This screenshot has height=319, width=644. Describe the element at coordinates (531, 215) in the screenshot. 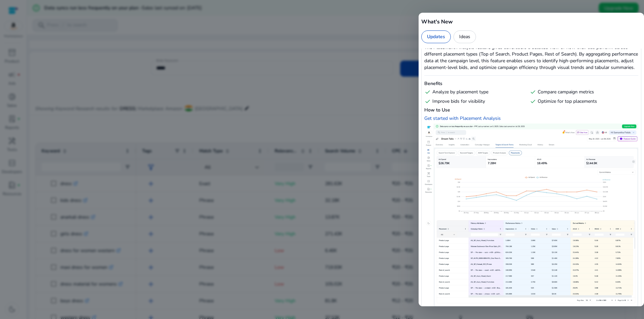

I see `img: Placement Analysis` at that location.